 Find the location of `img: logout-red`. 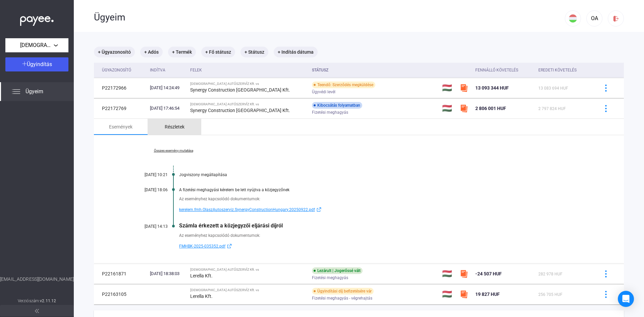

img: logout-red is located at coordinates (616, 18).